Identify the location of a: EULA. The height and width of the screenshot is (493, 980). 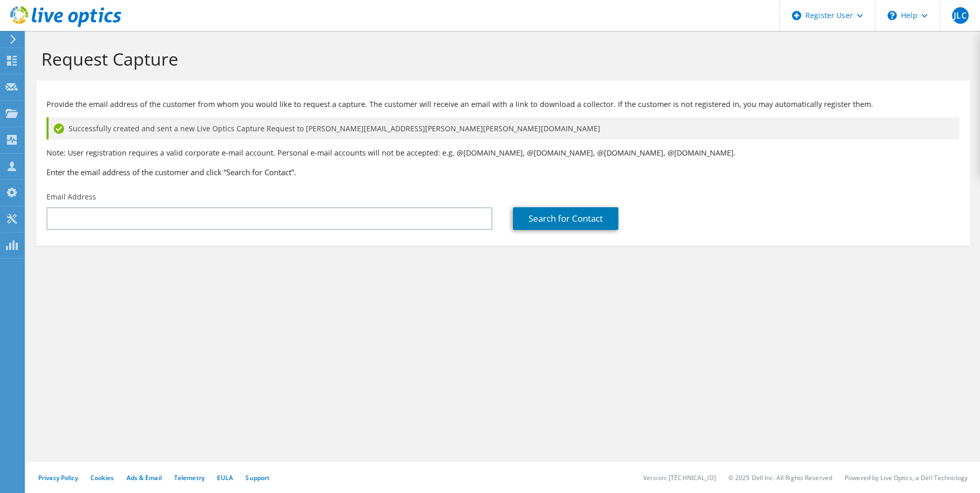
(225, 478).